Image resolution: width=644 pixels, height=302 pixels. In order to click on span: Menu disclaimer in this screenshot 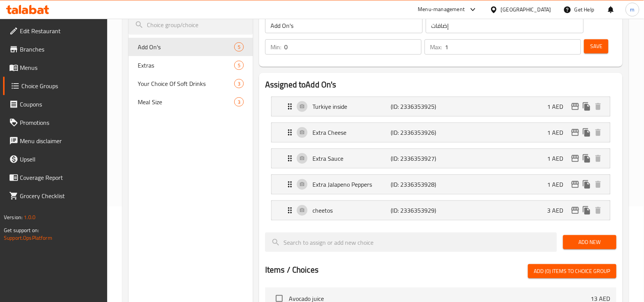, I will do `click(61, 141)`.